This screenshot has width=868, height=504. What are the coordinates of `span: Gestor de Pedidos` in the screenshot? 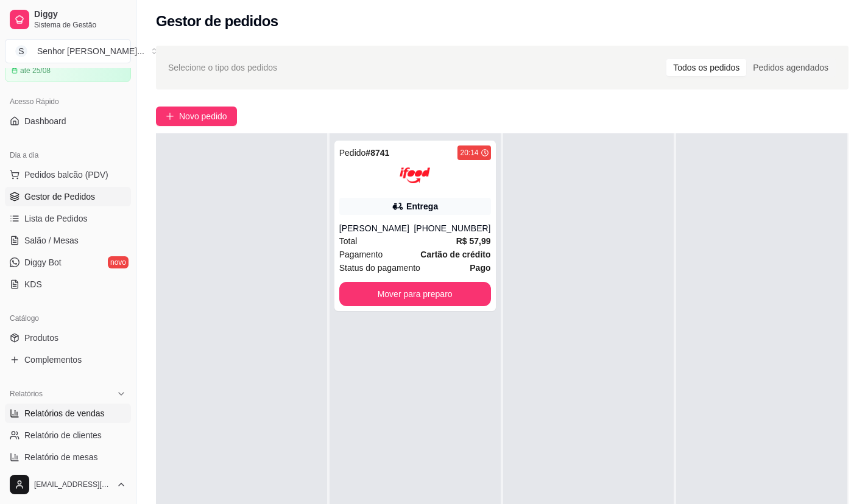 It's located at (60, 197).